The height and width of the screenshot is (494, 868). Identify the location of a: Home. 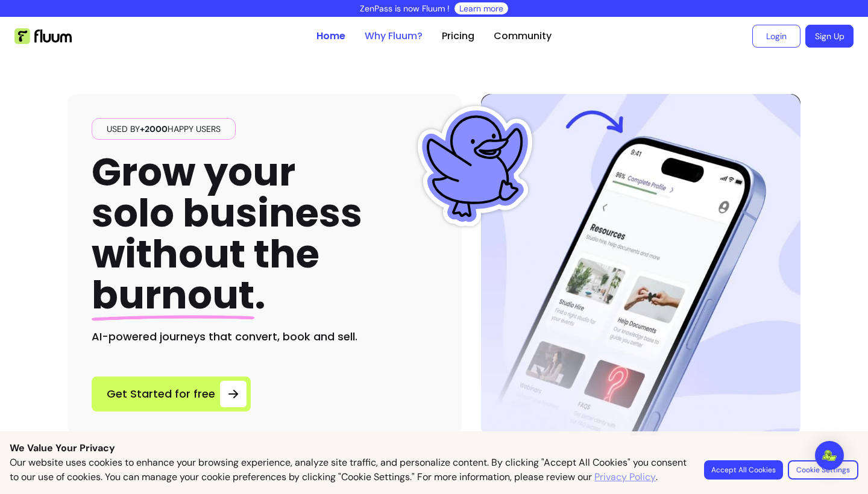
(331, 36).